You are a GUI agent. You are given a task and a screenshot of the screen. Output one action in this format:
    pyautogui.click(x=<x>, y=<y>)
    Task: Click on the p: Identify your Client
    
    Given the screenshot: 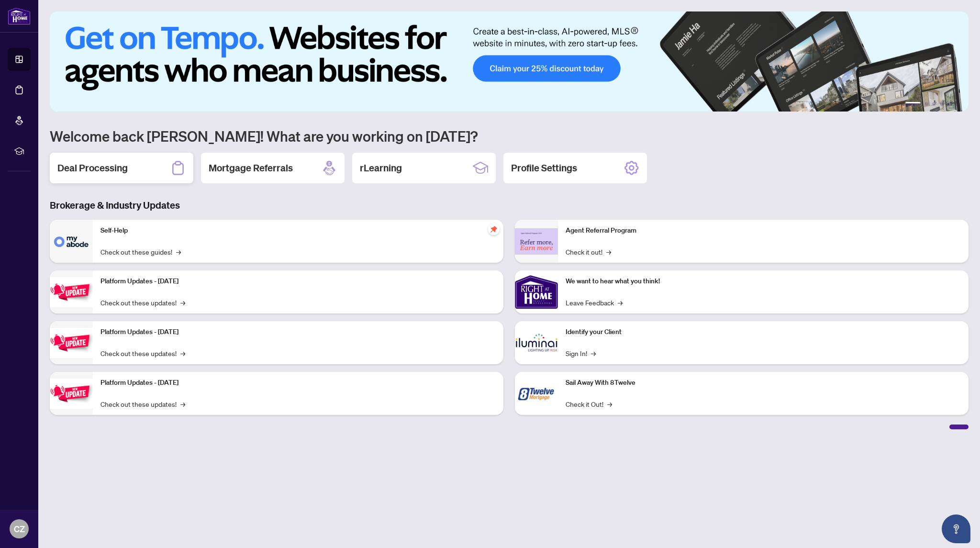 What is the action you would take?
    pyautogui.click(x=764, y=332)
    